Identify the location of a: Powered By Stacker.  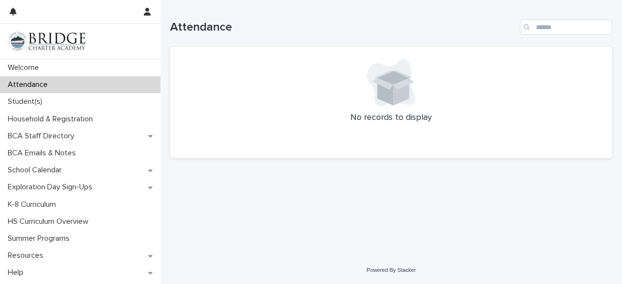
(390, 270).